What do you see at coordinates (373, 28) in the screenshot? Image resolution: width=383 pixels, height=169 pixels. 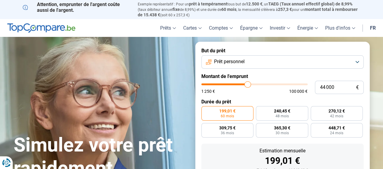 I see `a: fr` at bounding box center [373, 28].